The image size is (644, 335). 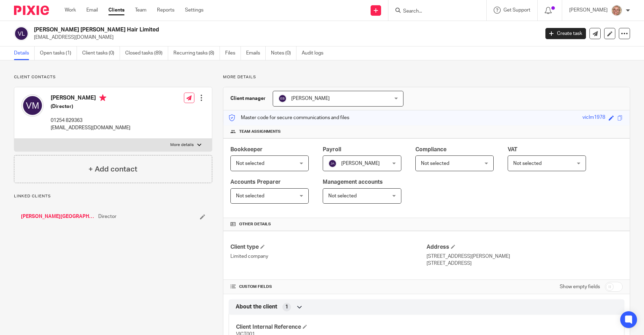 I want to click on a: Work, so click(x=70, y=10).